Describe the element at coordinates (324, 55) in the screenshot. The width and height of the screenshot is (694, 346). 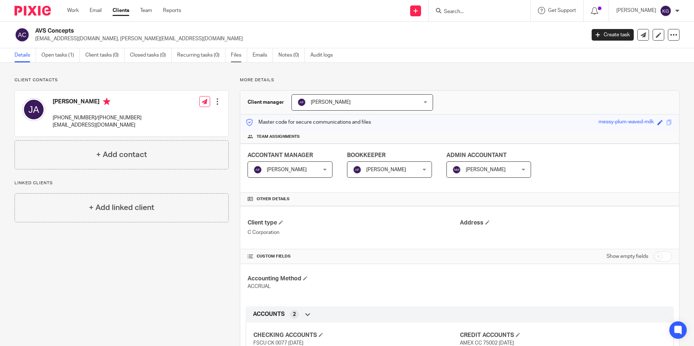
I see `a: Audit logs` at that location.